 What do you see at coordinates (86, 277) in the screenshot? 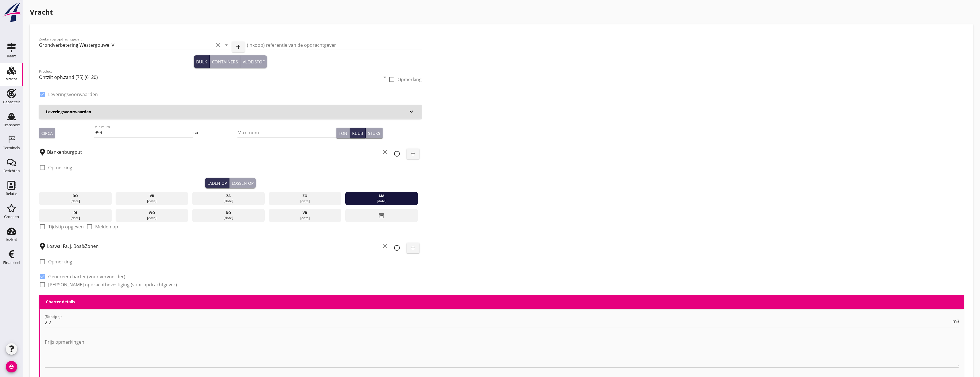
I see `label: Genereer charter (voor vervoerder)` at bounding box center [86, 277].